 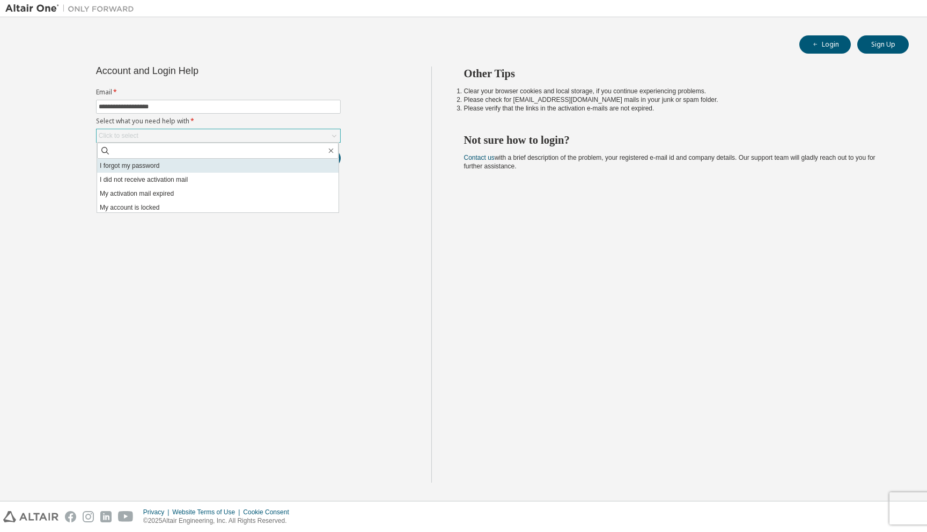 I want to click on label: Email, so click(x=218, y=92).